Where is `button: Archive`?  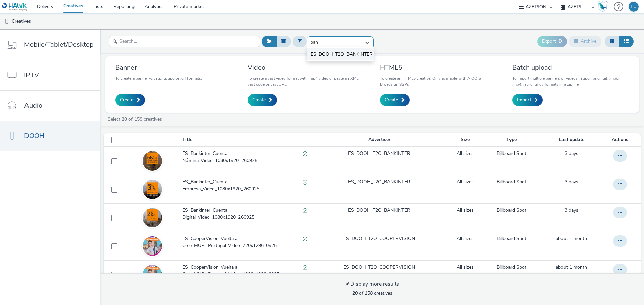
button: Archive is located at coordinates (585, 41).